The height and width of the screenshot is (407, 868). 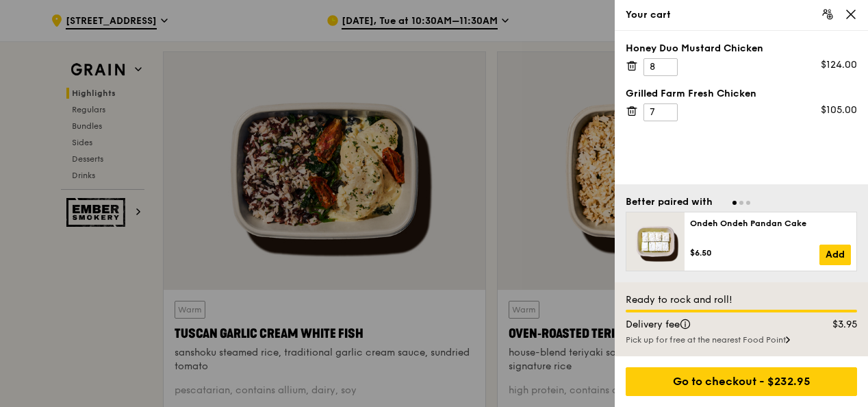 What do you see at coordinates (835, 255) in the screenshot?
I see `a: Add` at bounding box center [835, 255].